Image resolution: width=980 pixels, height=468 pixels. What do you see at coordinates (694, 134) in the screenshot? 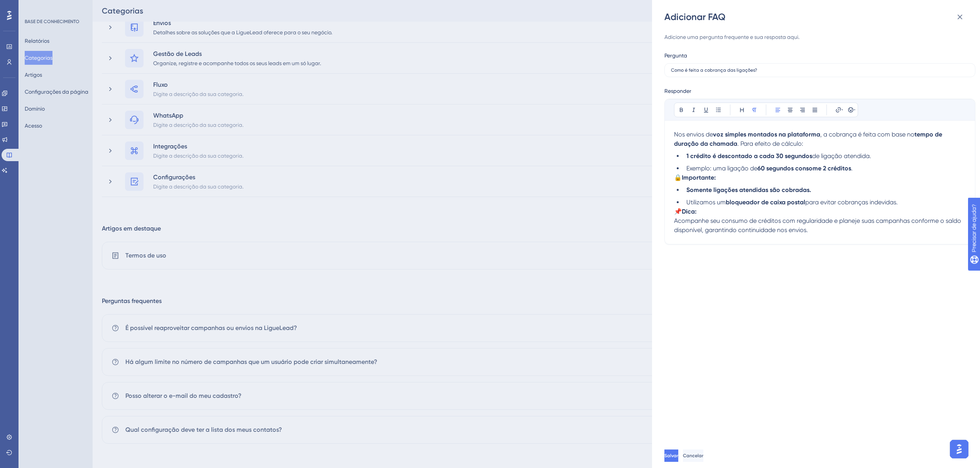
I see `span: Nos envios de` at bounding box center [694, 134].